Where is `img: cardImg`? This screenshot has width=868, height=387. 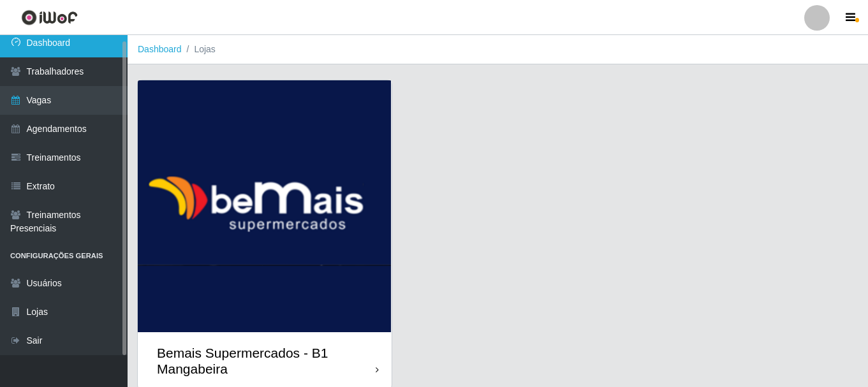 img: cardImg is located at coordinates (265, 206).